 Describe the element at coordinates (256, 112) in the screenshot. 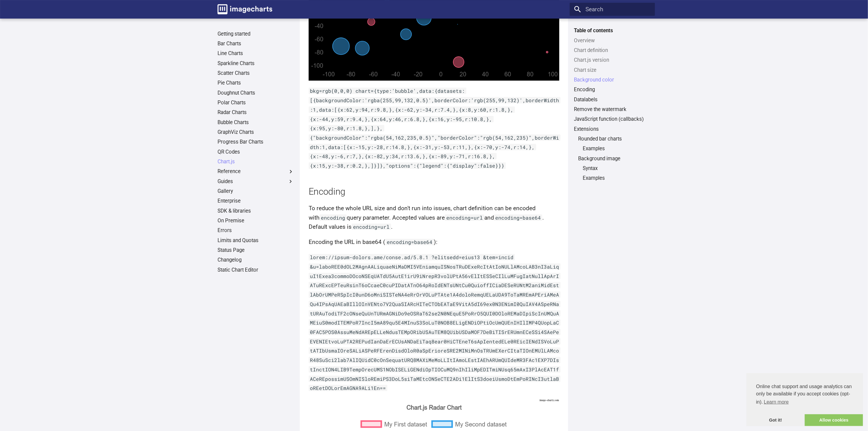

I see `a: Radar Charts` at that location.